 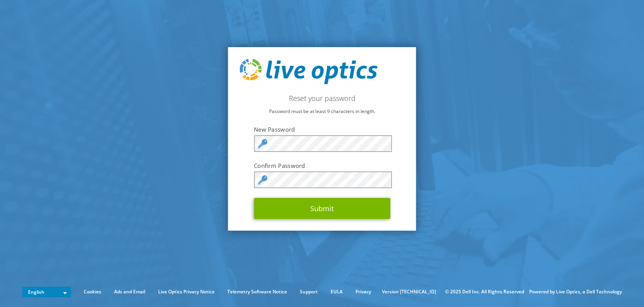 I want to click on button: Submit, so click(x=322, y=208).